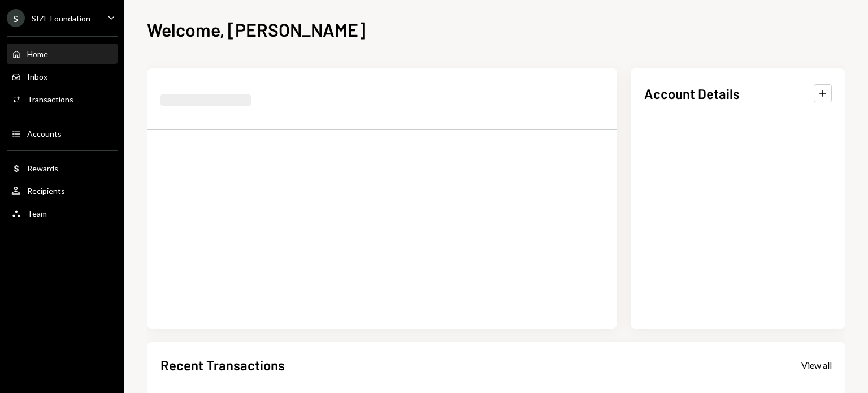  What do you see at coordinates (817, 364) in the screenshot?
I see `a: View all` at bounding box center [817, 364].